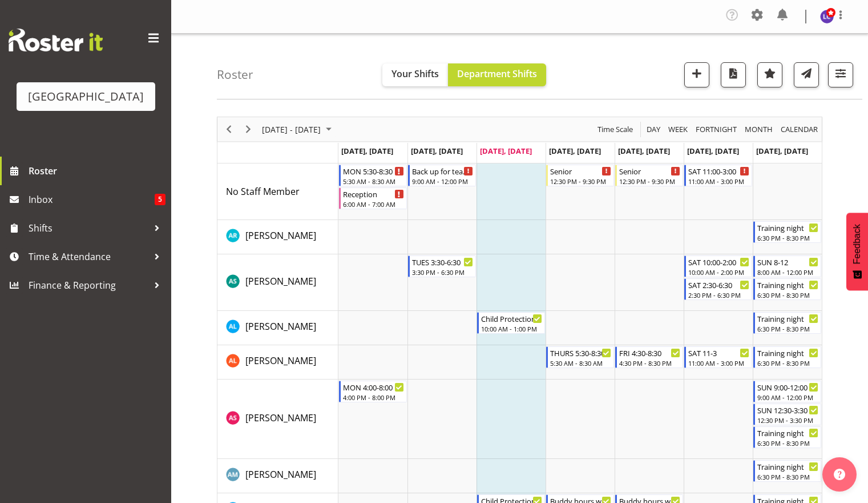 The image size is (868, 503). What do you see at coordinates (649, 357) in the screenshot?
I see `div: Alex Laverty"s event - FRI 4:30-8:30 Begin From Friday, September 12, 2025 at 4:30:00 PM GMT+12:0...` at bounding box center [649, 357].